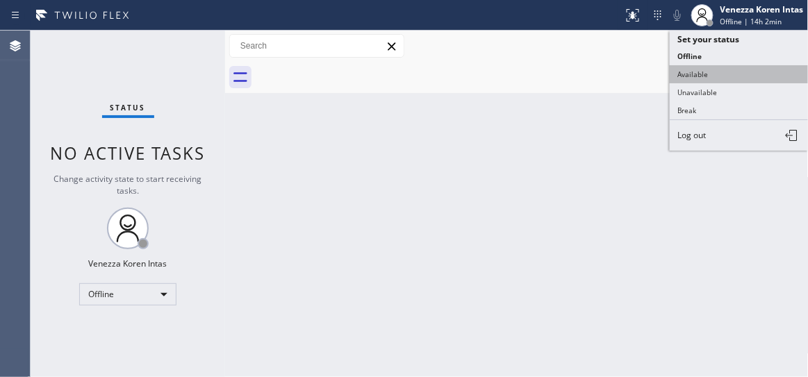 The width and height of the screenshot is (808, 377). What do you see at coordinates (678, 15) in the screenshot?
I see `button: Mute` at bounding box center [678, 15].